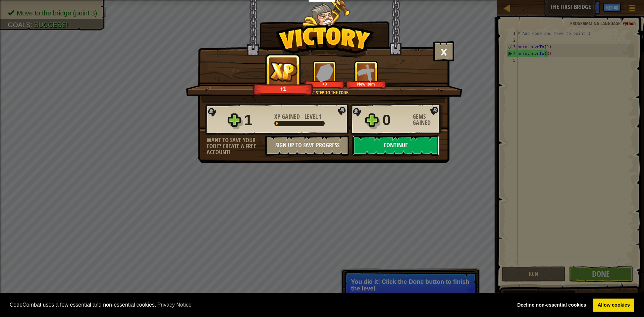 Image resolution: width=644 pixels, height=317 pixels. Describe the element at coordinates (324, 84) in the screenshot. I see `div: +0` at that location.